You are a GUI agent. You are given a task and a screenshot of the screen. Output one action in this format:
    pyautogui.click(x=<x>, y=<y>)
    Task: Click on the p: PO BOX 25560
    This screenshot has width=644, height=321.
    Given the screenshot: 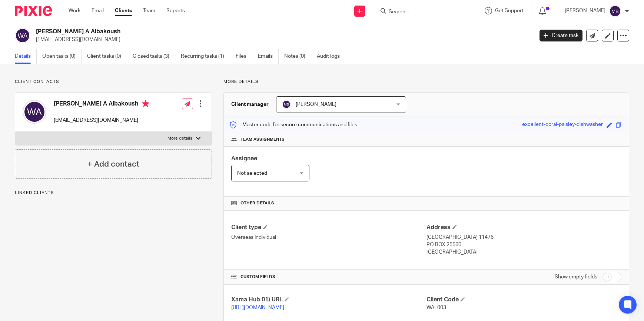 What is the action you would take?
    pyautogui.click(x=524, y=245)
    